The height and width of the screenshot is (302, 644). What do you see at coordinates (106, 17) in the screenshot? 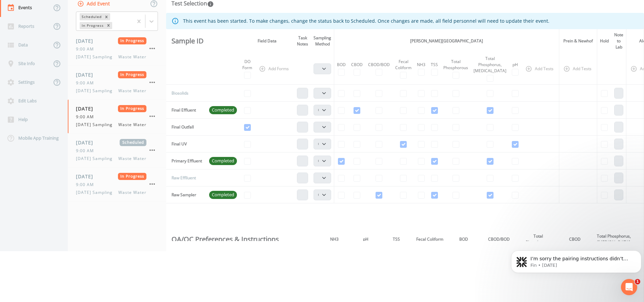
I see `div: Remove Scheduled` at bounding box center [106, 17].